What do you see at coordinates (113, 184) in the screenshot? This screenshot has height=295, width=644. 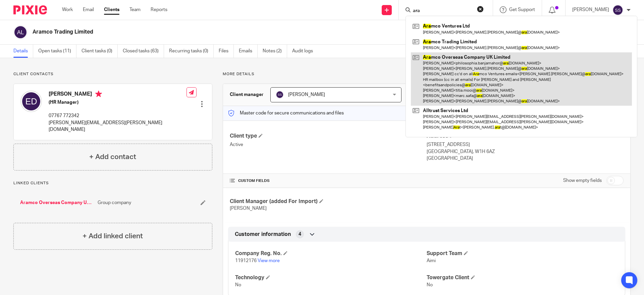 I see `p: Linked clients` at bounding box center [113, 184].